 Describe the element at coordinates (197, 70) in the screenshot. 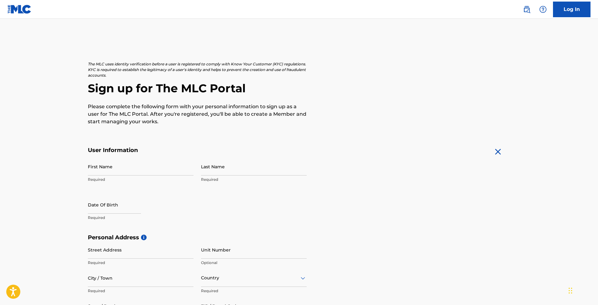

I see `p: The MLC uses identity verification before a user is registered to comply with Know Your Customer ...` at that location.